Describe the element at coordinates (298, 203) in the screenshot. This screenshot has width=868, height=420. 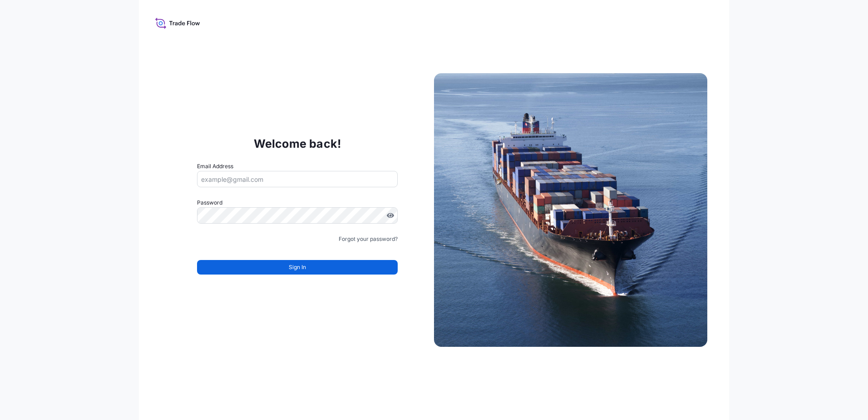
I see `label: Password` at that location.